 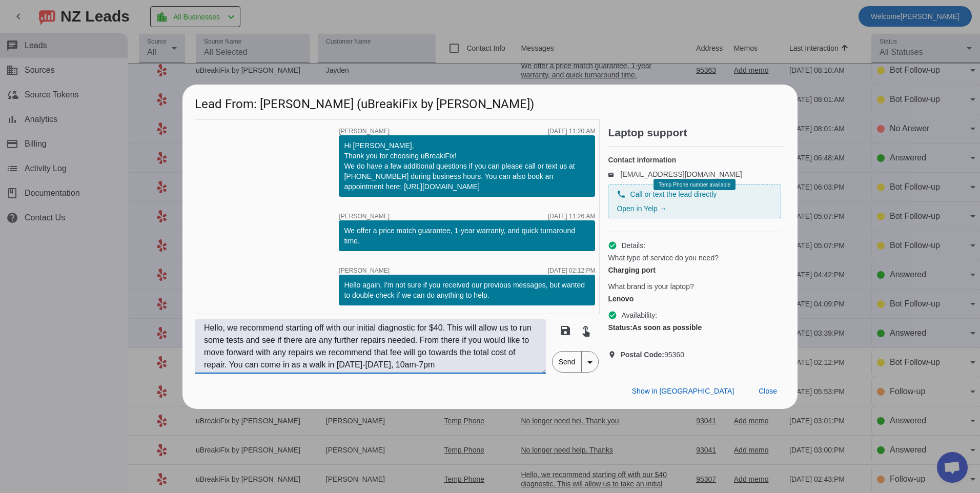 What do you see at coordinates (622, 194) in the screenshot?
I see `mat-icon: phone` at bounding box center [622, 194].